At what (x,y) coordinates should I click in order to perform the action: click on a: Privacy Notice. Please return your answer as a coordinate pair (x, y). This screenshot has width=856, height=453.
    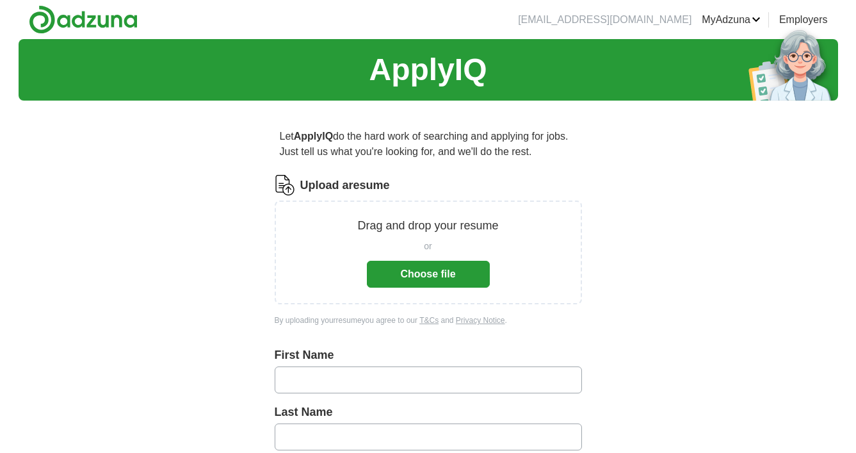
    Looking at the image, I should click on (480, 320).